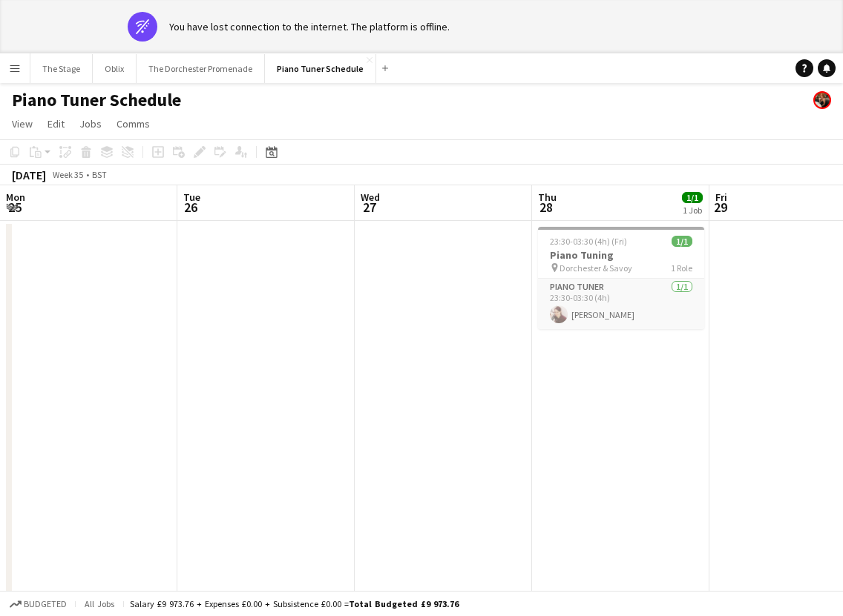  Describe the element at coordinates (596, 267) in the screenshot. I see `span: Dorchester & Savoy` at that location.